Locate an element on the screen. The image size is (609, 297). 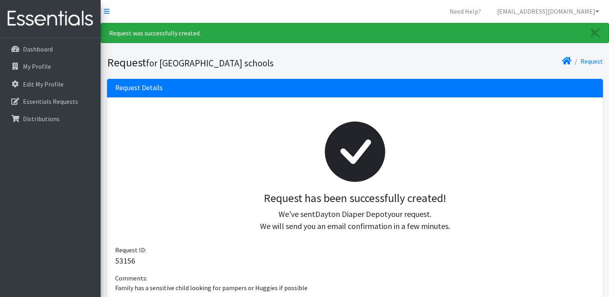
p: Dashboard is located at coordinates (38, 49).